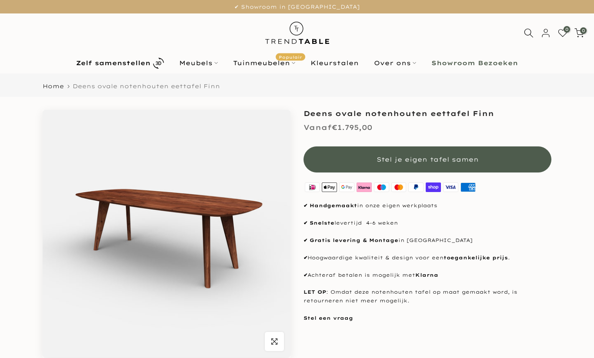 This screenshot has width=594, height=358. Describe the element at coordinates (315, 292) in the screenshot. I see `strong: LET OP` at that location.